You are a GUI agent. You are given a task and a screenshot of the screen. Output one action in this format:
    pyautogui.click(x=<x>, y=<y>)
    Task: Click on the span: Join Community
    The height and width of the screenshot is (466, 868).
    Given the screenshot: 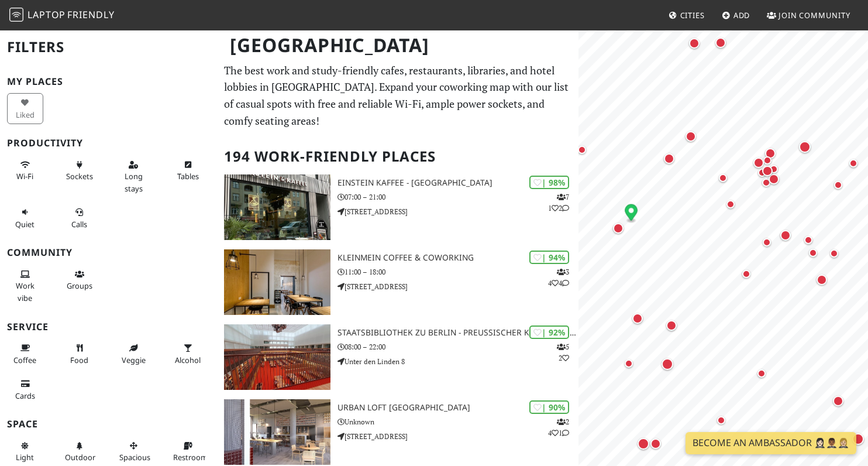 What is the action you would take?
    pyautogui.click(x=814, y=15)
    